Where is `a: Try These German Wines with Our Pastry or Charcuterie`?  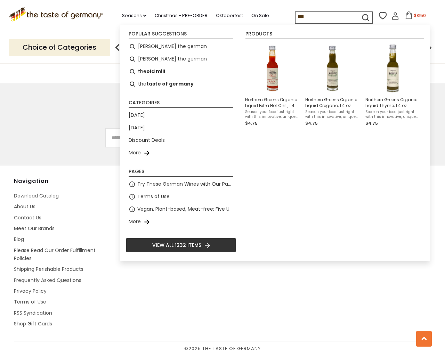 a: Try These German Wines with Our Pastry or Charcuterie is located at coordinates (185, 184).